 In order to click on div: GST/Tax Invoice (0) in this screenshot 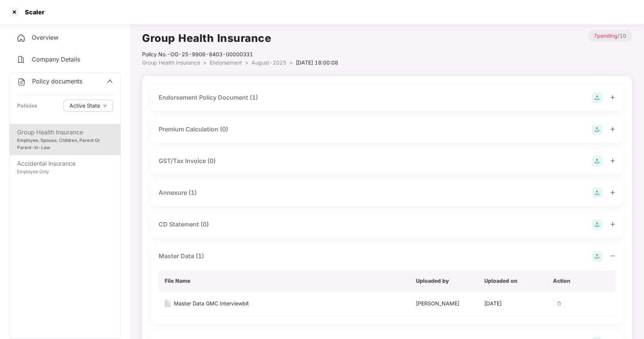, I will do `click(187, 161)`.